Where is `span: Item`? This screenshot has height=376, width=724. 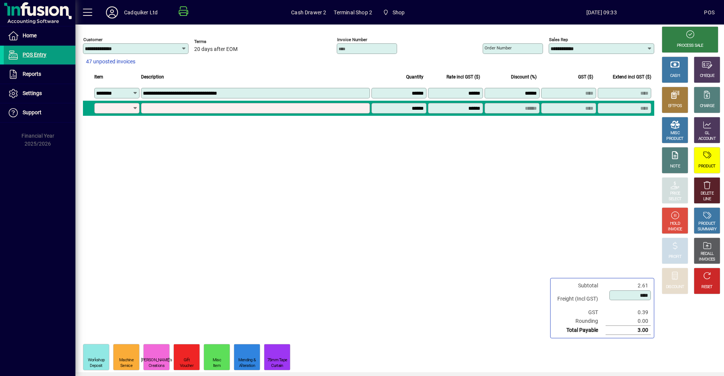 span: Item is located at coordinates (99, 77).